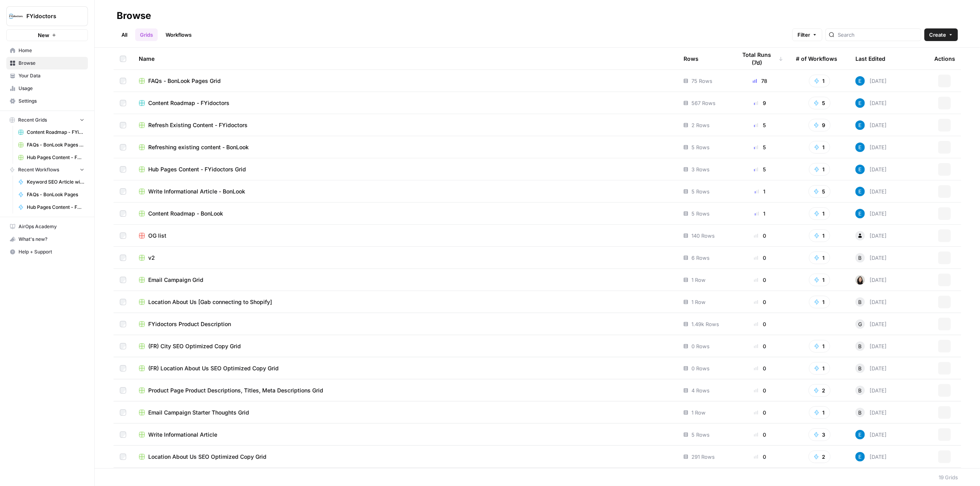  What do you see at coordinates (820, 103) in the screenshot?
I see `button: 5` at bounding box center [820, 103].